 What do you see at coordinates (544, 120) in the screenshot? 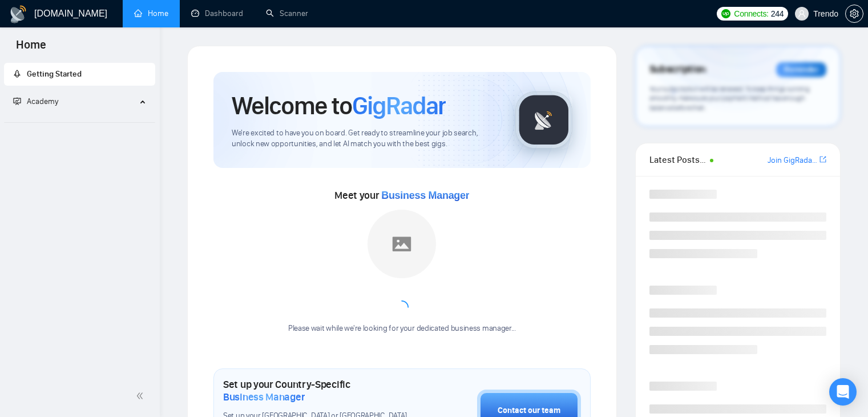
I see `img: gigradar-logo.png` at bounding box center [544, 120].